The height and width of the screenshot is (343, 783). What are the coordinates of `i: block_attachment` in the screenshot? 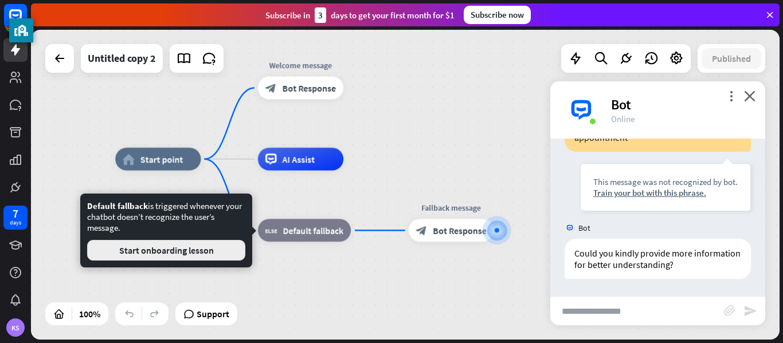 It's located at (729, 311).